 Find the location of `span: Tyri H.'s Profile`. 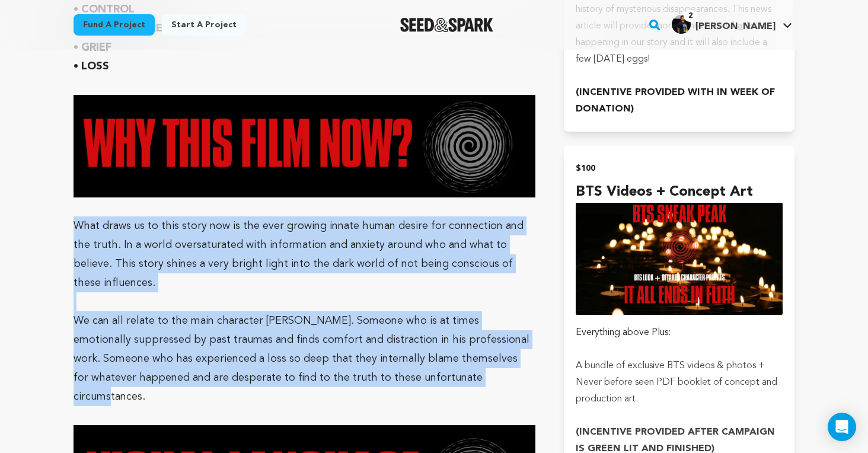

span: Tyri H.'s Profile is located at coordinates (732, 25).